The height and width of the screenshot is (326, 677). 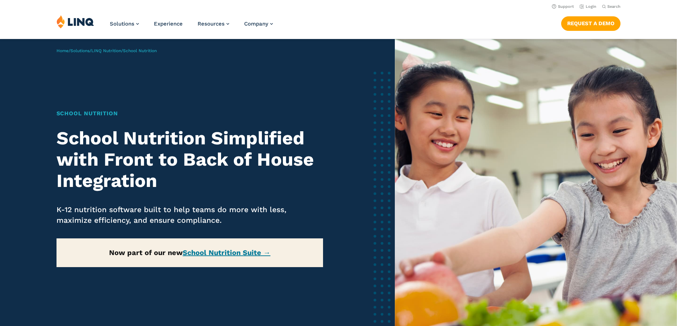 I want to click on a: Company, so click(x=258, y=24).